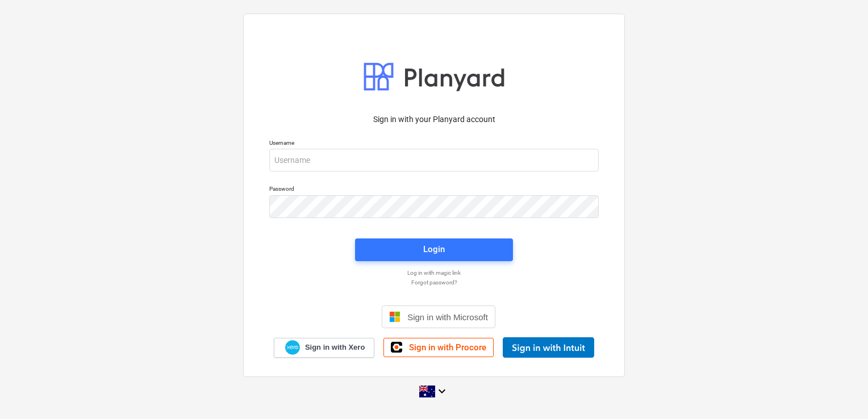  What do you see at coordinates (395, 317) in the screenshot?
I see `img: Microsoft logo` at bounding box center [395, 317].